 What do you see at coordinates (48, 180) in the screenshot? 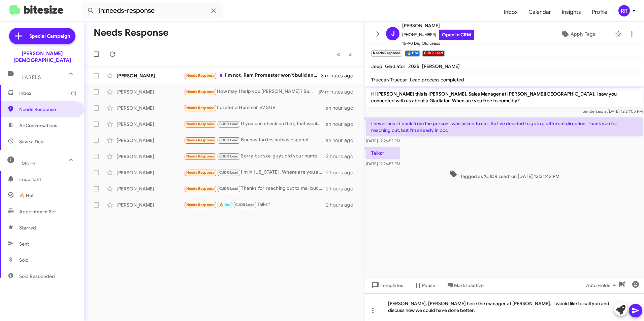
I see `span: Important` at bounding box center [48, 180].